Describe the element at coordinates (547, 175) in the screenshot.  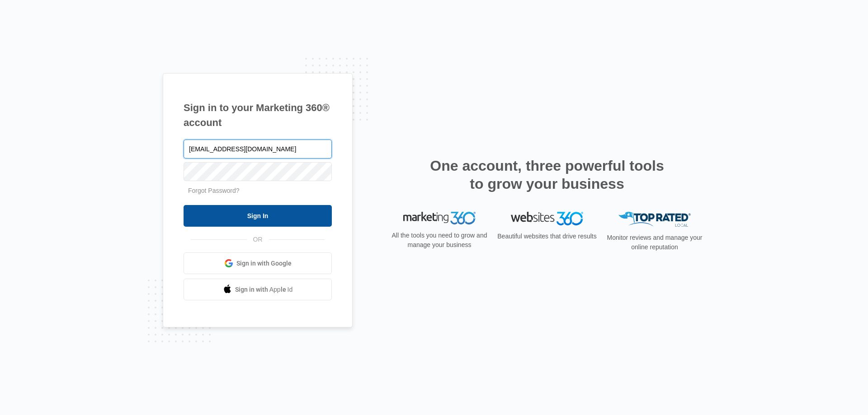
I see `h2: One account, three powerful tools to grow your business` at that location.